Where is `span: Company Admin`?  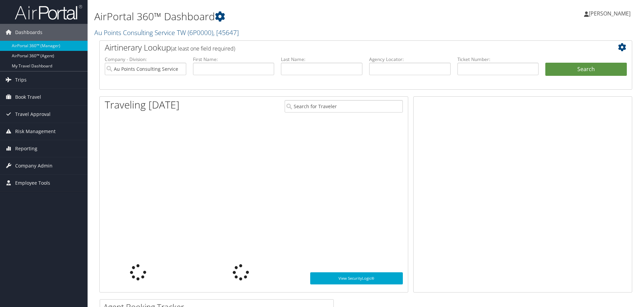 span: Company Admin is located at coordinates (33, 165).